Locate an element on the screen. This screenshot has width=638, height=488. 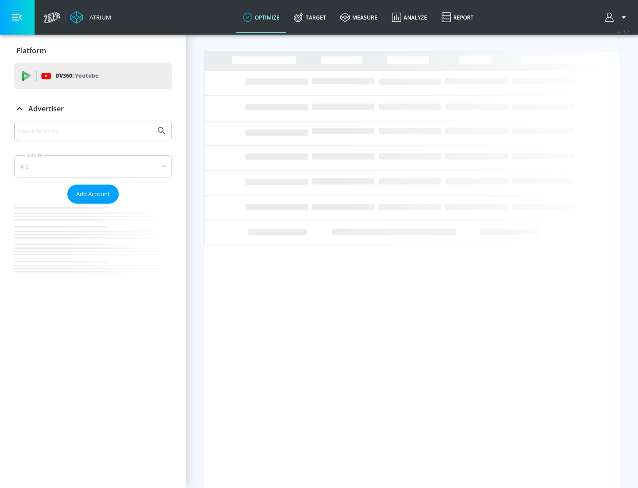
button: Add Account is located at coordinates (93, 194).